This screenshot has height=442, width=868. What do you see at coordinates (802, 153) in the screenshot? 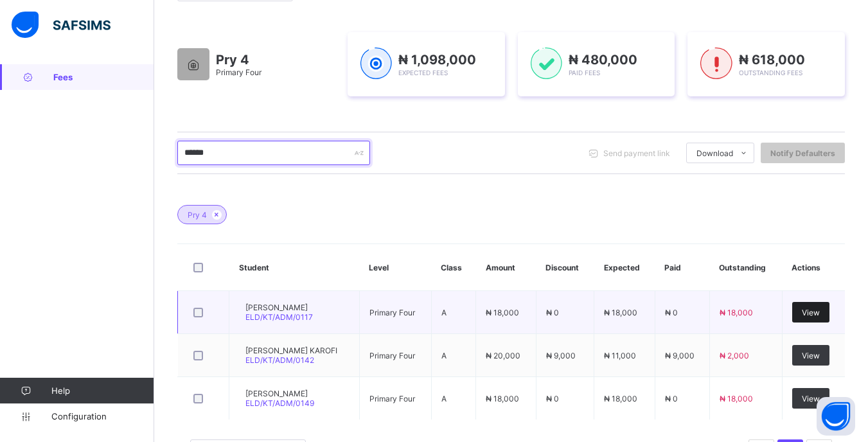
I see `span: Notify Defaulters` at bounding box center [802, 153].